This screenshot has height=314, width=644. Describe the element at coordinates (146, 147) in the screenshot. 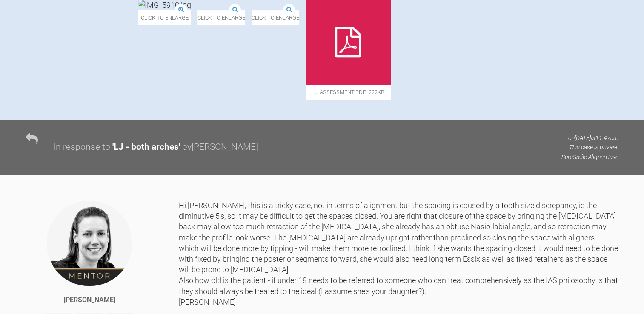

I see `div: ' LJ - both arches '` at that location.